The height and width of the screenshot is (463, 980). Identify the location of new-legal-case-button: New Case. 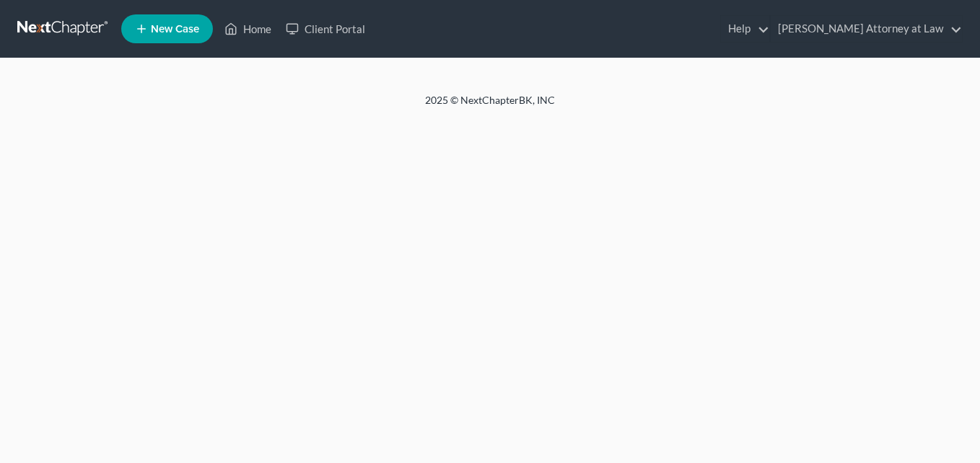
(167, 29).